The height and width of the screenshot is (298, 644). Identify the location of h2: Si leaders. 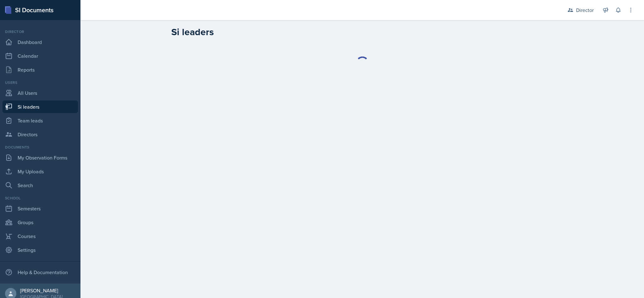
(192, 32).